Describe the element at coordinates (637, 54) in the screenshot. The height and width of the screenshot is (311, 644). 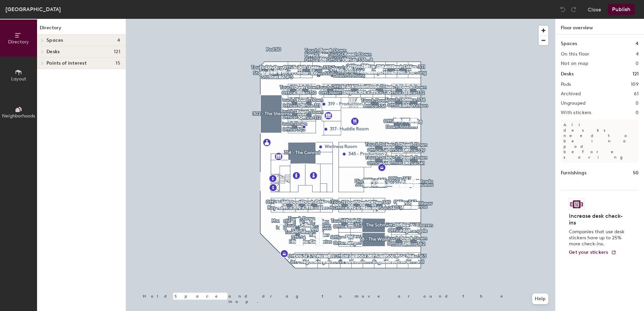
I see `h2: 4` at that location.